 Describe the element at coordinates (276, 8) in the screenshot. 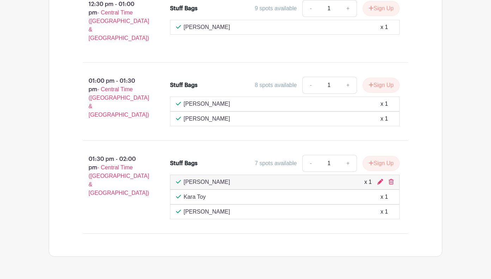

I see `div: 9 spots available` at that location.